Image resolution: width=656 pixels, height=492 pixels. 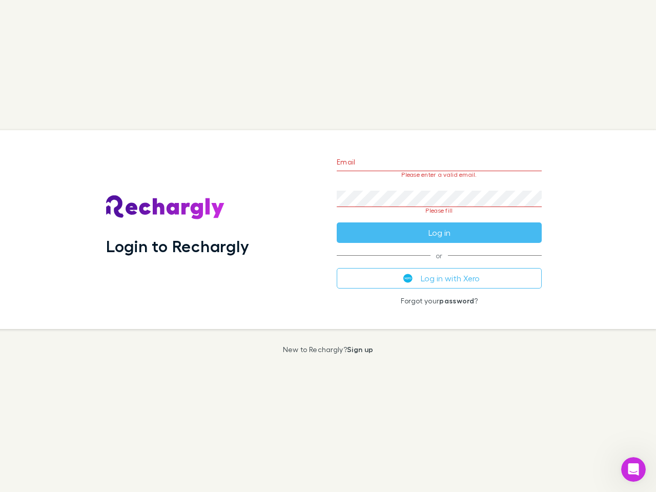 What do you see at coordinates (328, 349) in the screenshot?
I see `p: New to Rechargly?` at bounding box center [328, 349].